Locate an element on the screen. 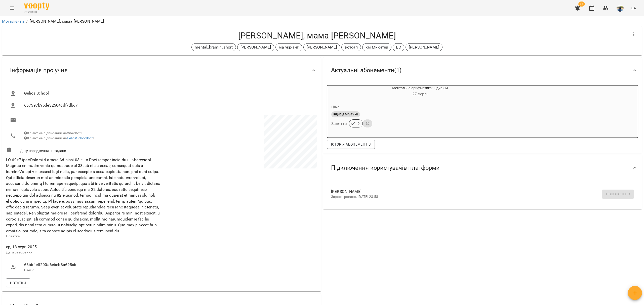 This screenshot has height=308, width=644. a: Мої клієнти is located at coordinates (13, 21).